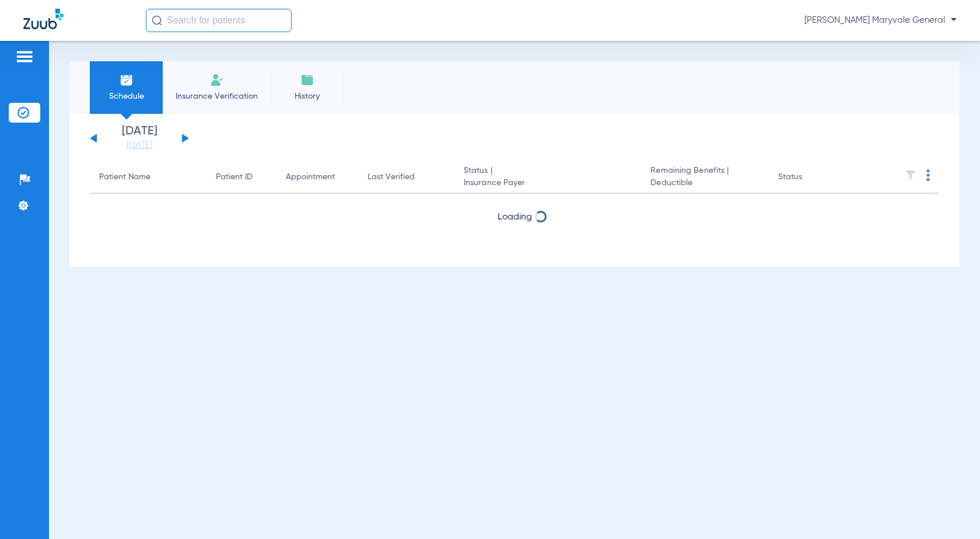  I want to click on input: Search for patients, so click(219, 20).